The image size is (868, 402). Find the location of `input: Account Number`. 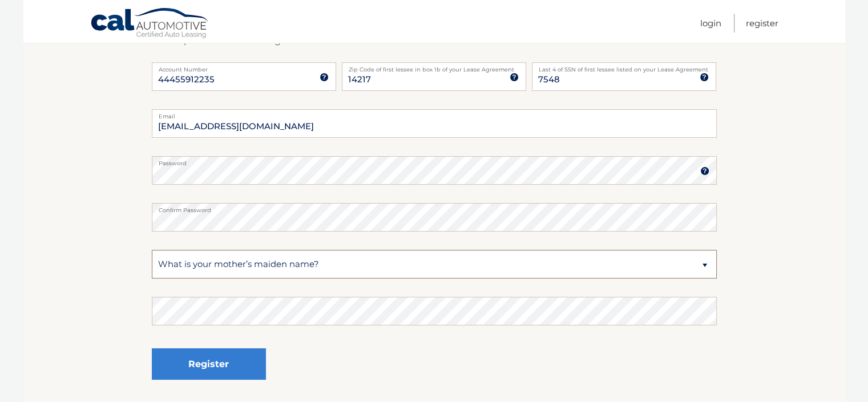

input: Account Number is located at coordinates (243, 77).